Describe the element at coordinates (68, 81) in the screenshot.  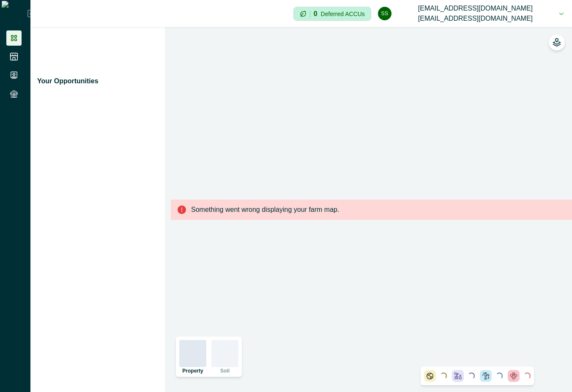
I see `p: Your Opportunities` at that location.